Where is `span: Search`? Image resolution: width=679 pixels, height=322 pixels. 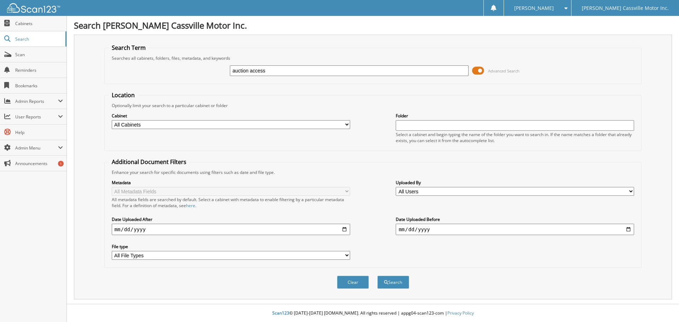
span: Search is located at coordinates (39, 39).